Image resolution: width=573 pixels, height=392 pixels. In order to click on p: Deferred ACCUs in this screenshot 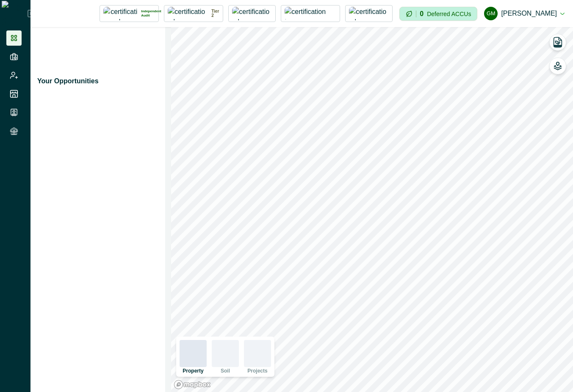, I will do `click(449, 14)`.